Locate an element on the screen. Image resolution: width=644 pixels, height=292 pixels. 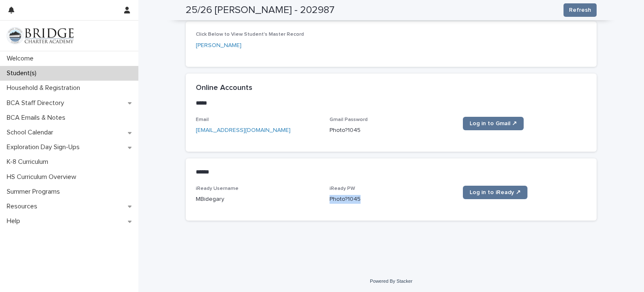
p: Exploration Day Sign-Ups is located at coordinates (45, 147).